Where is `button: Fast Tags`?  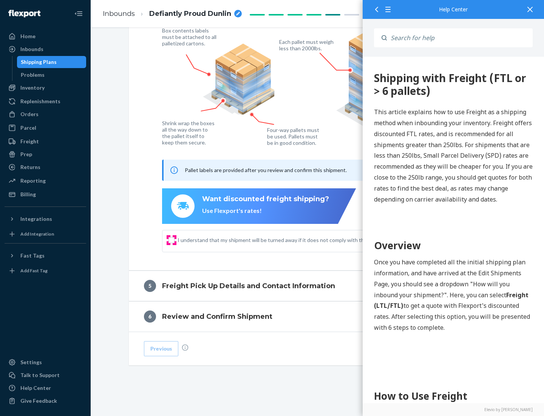
button: Fast Tags is located at coordinates (45, 256).